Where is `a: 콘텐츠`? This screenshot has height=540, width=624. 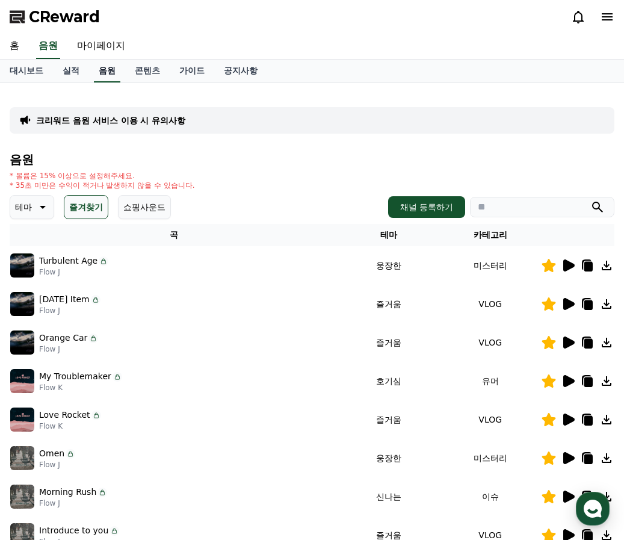 a: 콘텐츠 is located at coordinates (147, 71).